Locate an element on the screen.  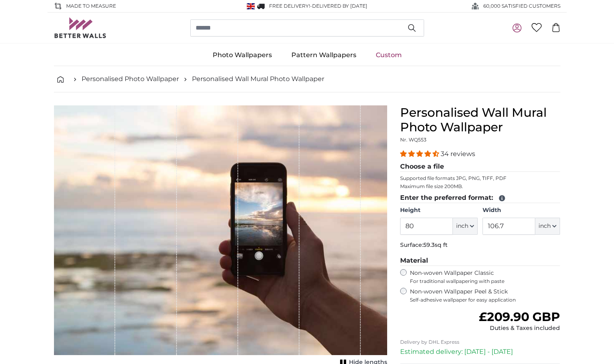
a: Photo Wallpapers is located at coordinates (242, 55).